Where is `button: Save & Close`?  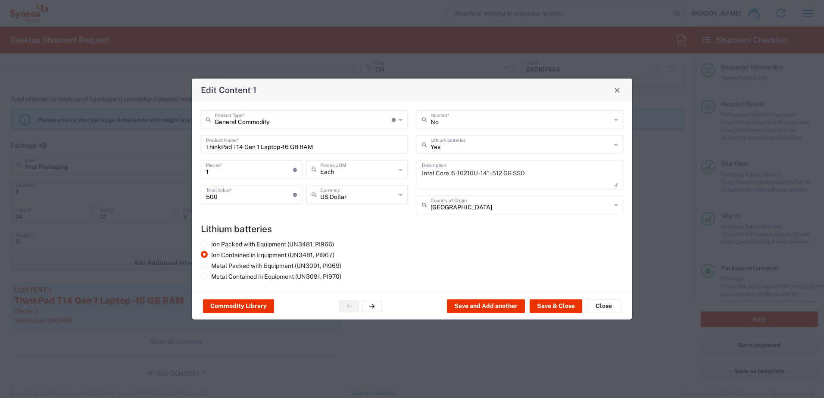
button: Save & Close is located at coordinates (556, 307).